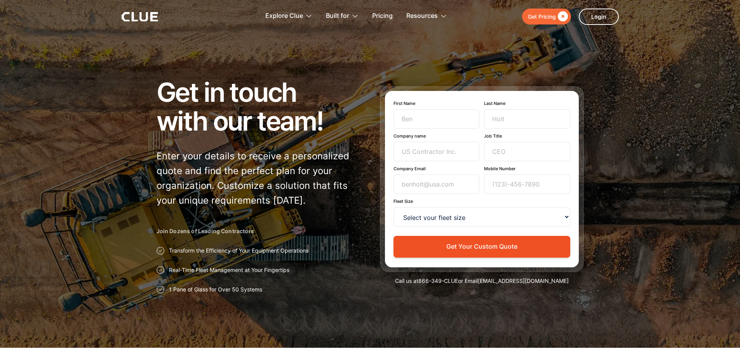 The image size is (740, 354). I want to click on input: Holt, so click(527, 119).